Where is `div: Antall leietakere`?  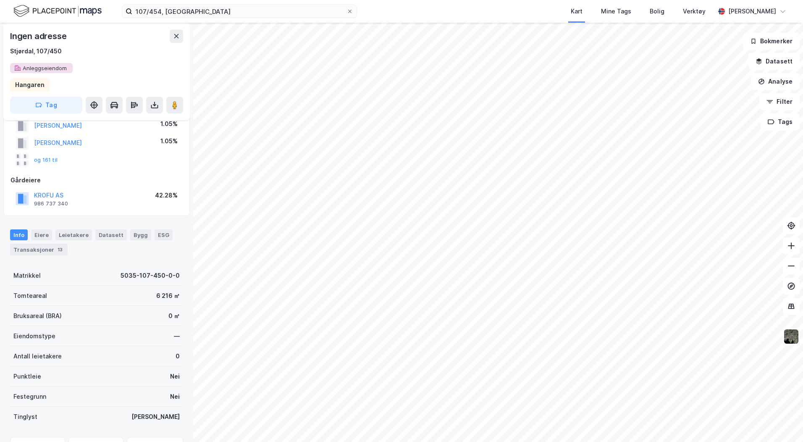 div: Antall leietakere is located at coordinates (37, 356).